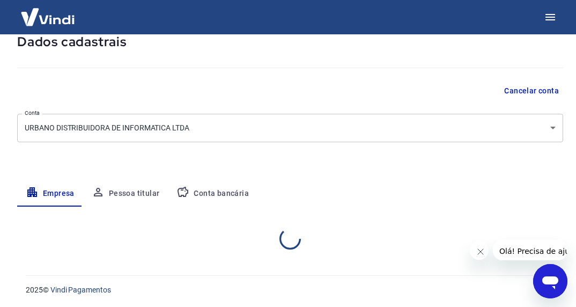 The image size is (576, 307). Describe the element at coordinates (288, 289) in the screenshot. I see `p: 2025 ©` at that location.